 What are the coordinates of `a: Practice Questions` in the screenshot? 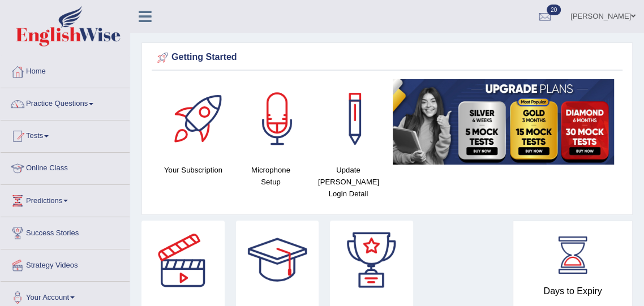 It's located at (65, 102).